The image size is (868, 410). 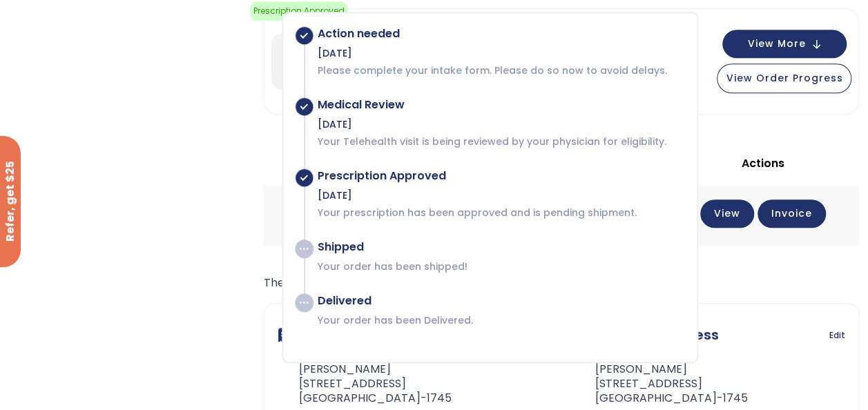 I want to click on button: View More, so click(x=785, y=44).